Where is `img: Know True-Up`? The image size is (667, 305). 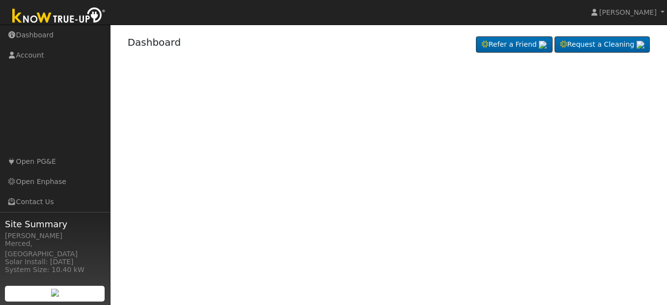 img: Know True-Up is located at coordinates (59, 16).